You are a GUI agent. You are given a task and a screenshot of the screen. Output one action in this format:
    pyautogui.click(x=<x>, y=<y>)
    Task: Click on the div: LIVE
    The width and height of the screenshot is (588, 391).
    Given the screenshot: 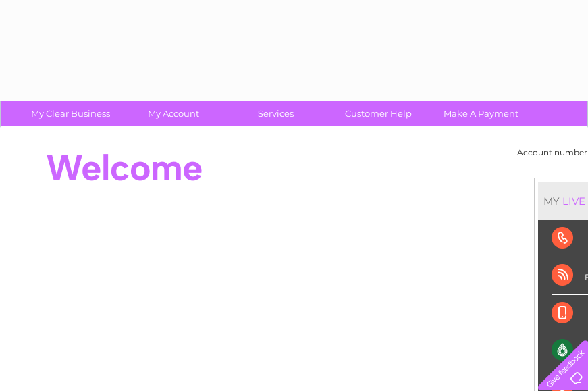 What is the action you would take?
    pyautogui.click(x=573, y=200)
    